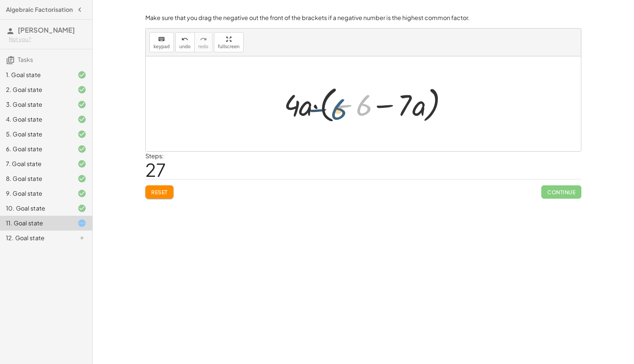 The height and width of the screenshot is (364, 634). I want to click on div: 12. Goal state, so click(35, 238).